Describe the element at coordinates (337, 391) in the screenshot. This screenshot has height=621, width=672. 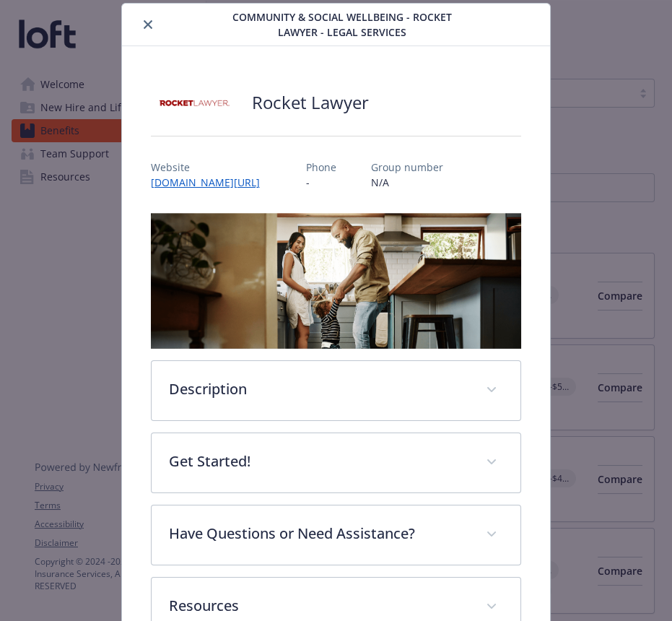
I see `div: Description` at that location.